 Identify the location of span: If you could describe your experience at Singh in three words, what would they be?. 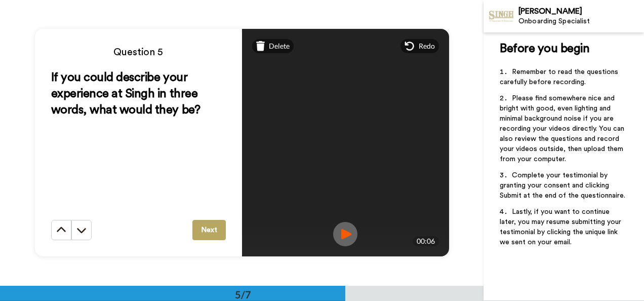
(125, 93).